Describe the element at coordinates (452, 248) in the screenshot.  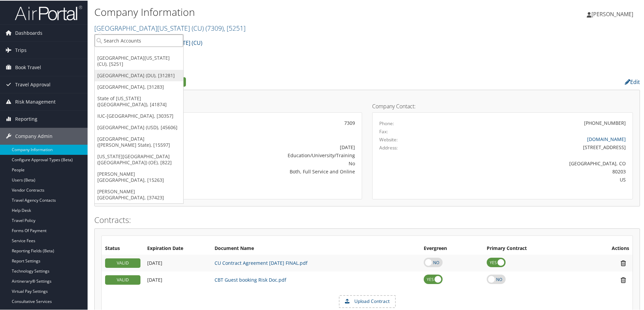
I see `th: Evergreen` at that location.